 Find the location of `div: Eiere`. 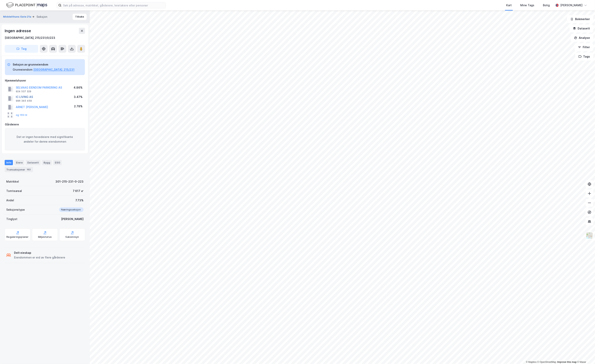

div: Eiere is located at coordinates (20, 162).